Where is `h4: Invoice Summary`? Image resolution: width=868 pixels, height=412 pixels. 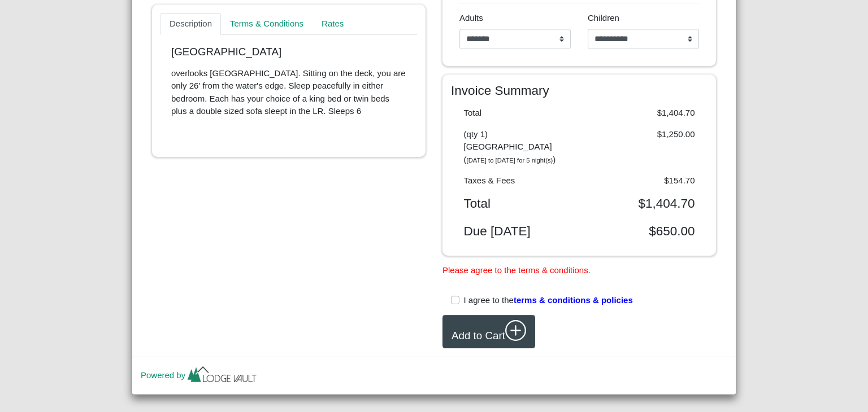
h4: Invoice Summary is located at coordinates (579, 90).